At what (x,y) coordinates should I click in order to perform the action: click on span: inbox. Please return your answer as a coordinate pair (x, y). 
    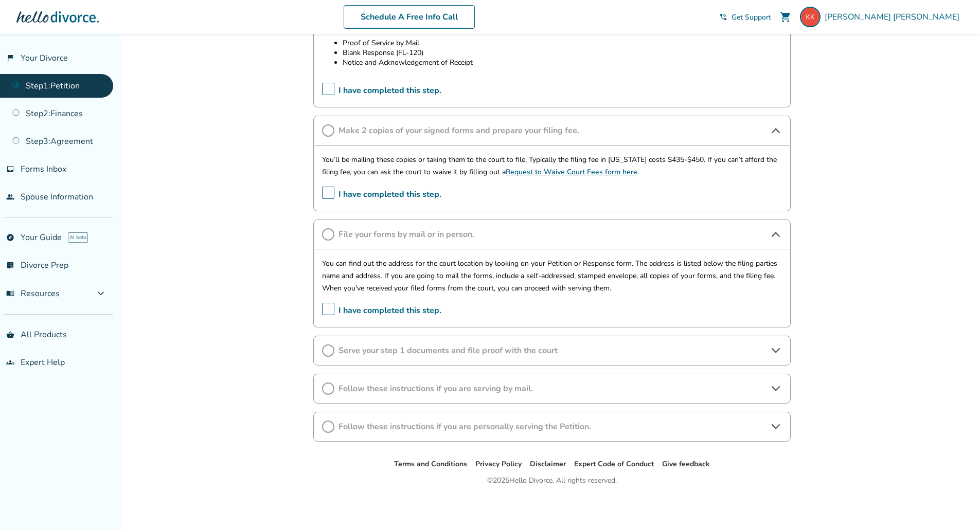
    Looking at the image, I should click on (11, 169).